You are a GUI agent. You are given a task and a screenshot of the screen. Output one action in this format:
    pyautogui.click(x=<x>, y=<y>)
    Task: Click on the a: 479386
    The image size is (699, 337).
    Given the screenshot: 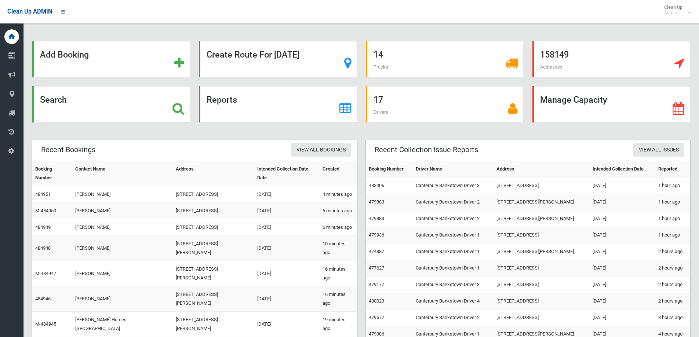 What is the action you would take?
    pyautogui.click(x=376, y=334)
    